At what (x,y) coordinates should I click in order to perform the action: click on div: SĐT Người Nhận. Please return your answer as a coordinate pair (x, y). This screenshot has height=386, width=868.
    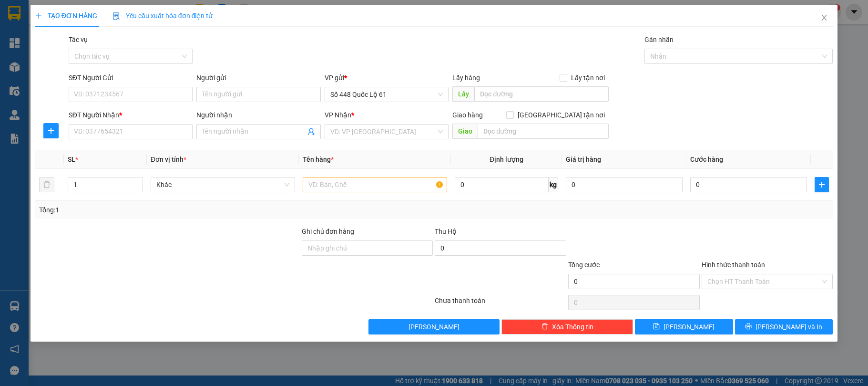
    Looking at the image, I should click on (131, 115).